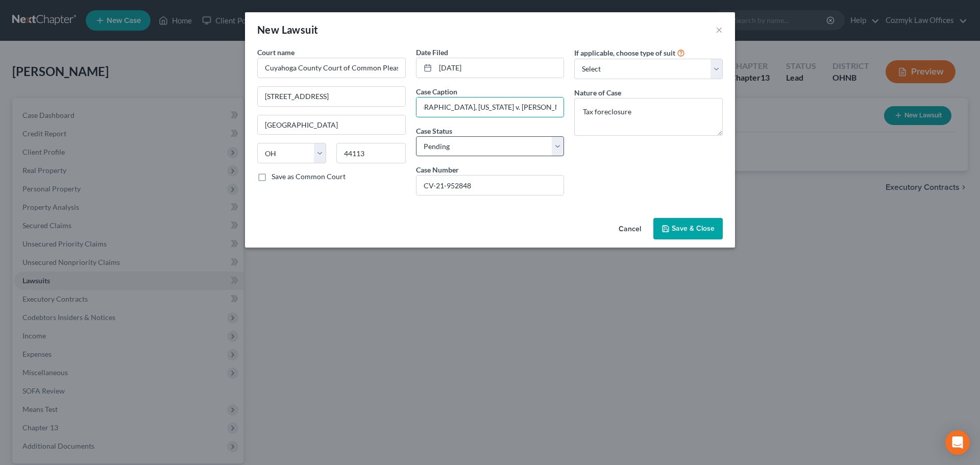 The height and width of the screenshot is (465, 980). I want to click on input: Enter city..., so click(331, 125).